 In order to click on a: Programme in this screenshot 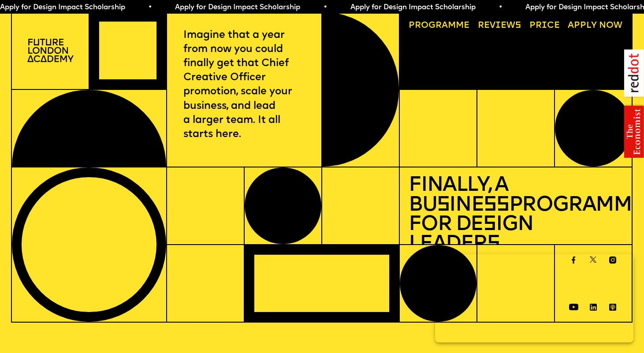, I will do `click(439, 26)`.